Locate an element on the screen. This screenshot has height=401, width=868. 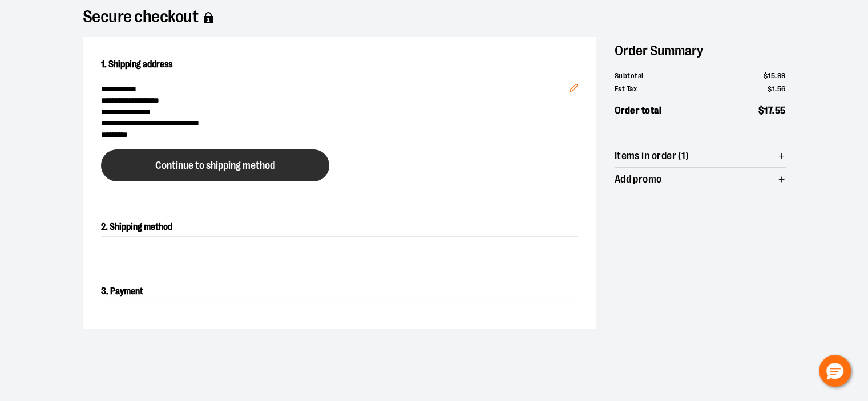
span: Items in order (1) is located at coordinates (652, 156).